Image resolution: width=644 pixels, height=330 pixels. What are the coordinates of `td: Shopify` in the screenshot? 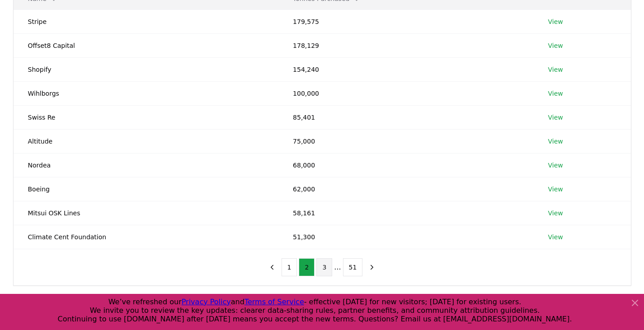 It's located at (145, 69).